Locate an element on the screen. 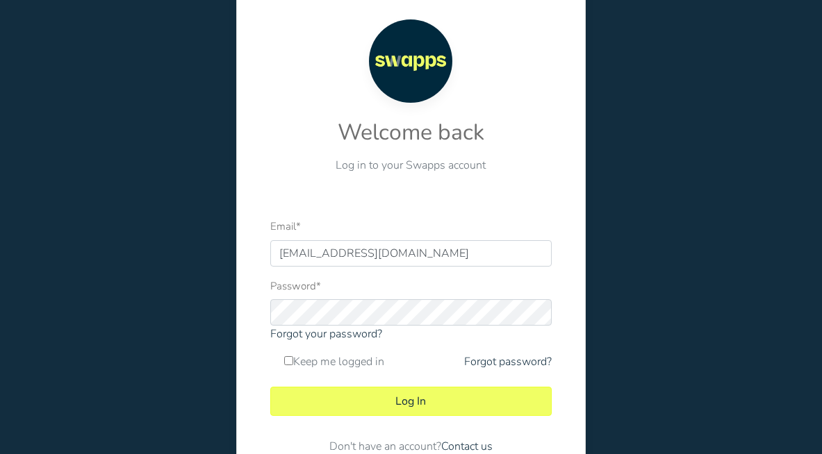 This screenshot has height=454, width=822. input: Keep me logged in is located at coordinates (288, 360).